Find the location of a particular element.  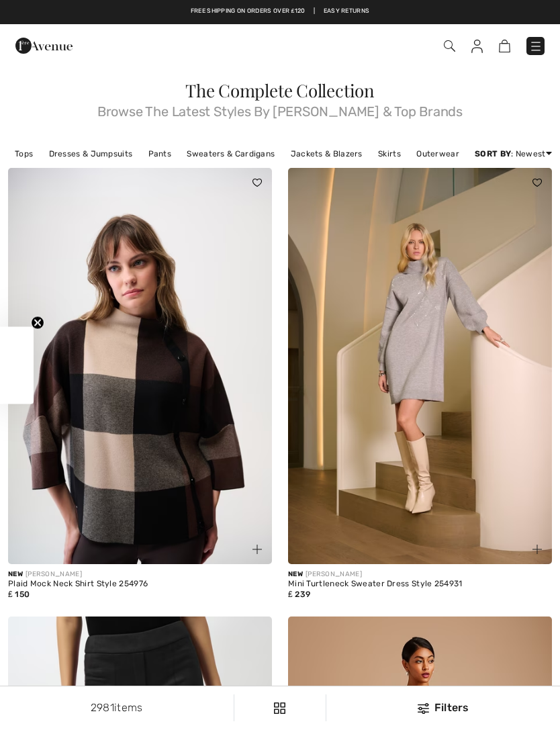

a: 1ère Avenue is located at coordinates (44, 45).